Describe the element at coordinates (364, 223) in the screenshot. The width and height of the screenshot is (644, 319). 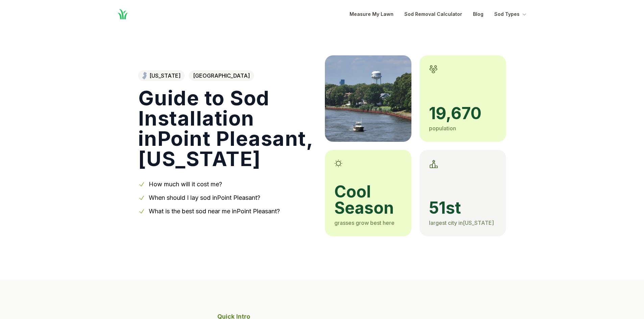
I see `span: grasses grow best here` at that location.